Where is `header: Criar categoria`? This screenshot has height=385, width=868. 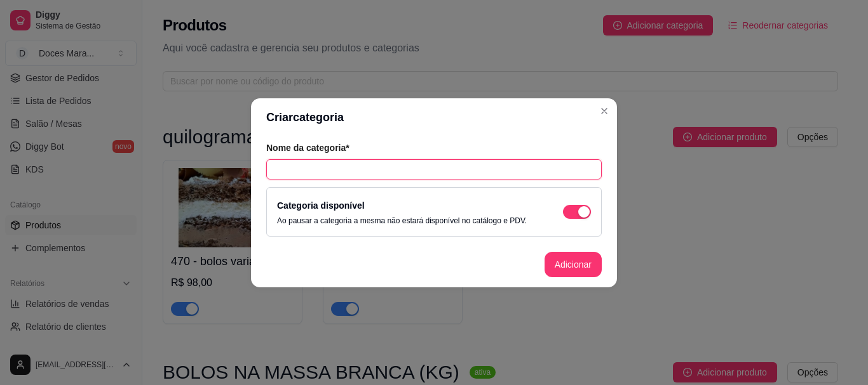 header: Criar categoria is located at coordinates (434, 117).